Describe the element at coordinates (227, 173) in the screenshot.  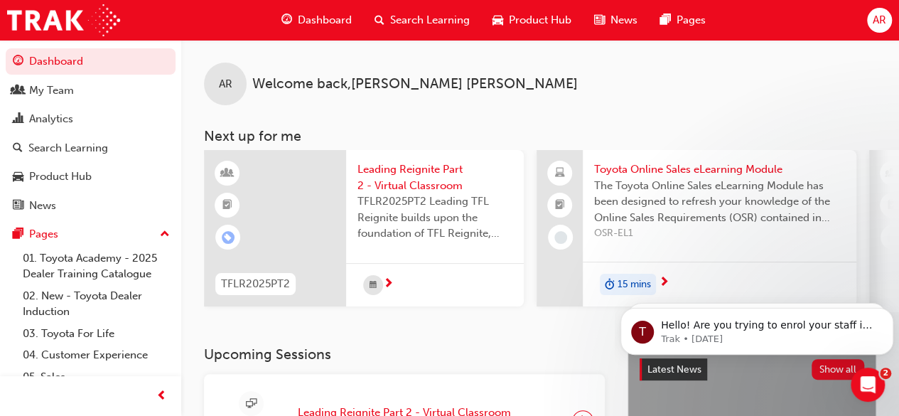
I see `span: learningResourceType_INSTRUCTOR_LED-icon` at that location.